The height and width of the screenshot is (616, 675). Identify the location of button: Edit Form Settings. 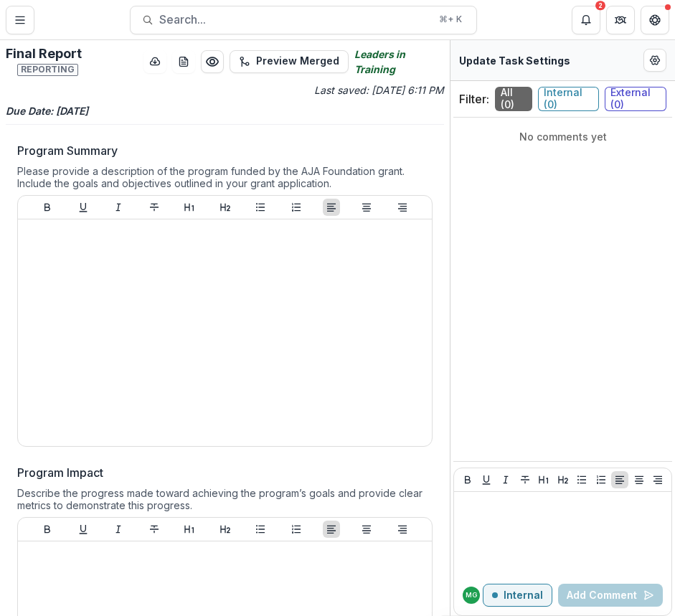
(655, 60).